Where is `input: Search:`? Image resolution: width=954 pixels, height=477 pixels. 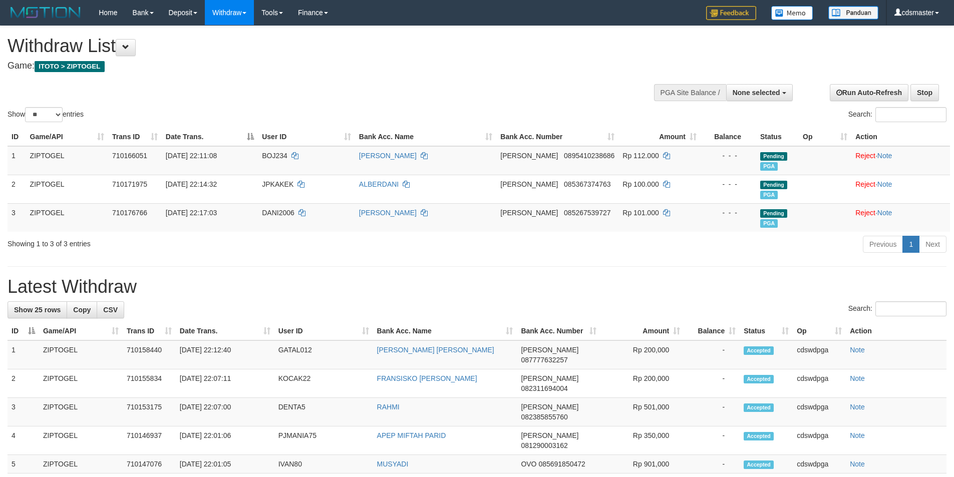 input: Search: is located at coordinates (911, 309).